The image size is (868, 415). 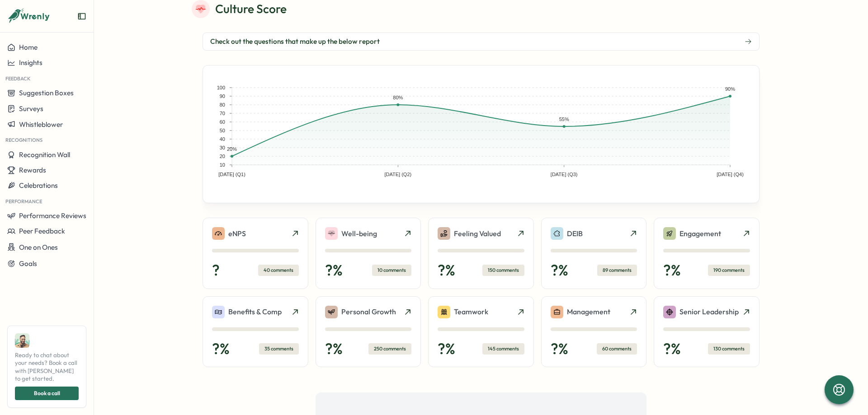 I want to click on div: 10 comments, so click(x=391, y=270).